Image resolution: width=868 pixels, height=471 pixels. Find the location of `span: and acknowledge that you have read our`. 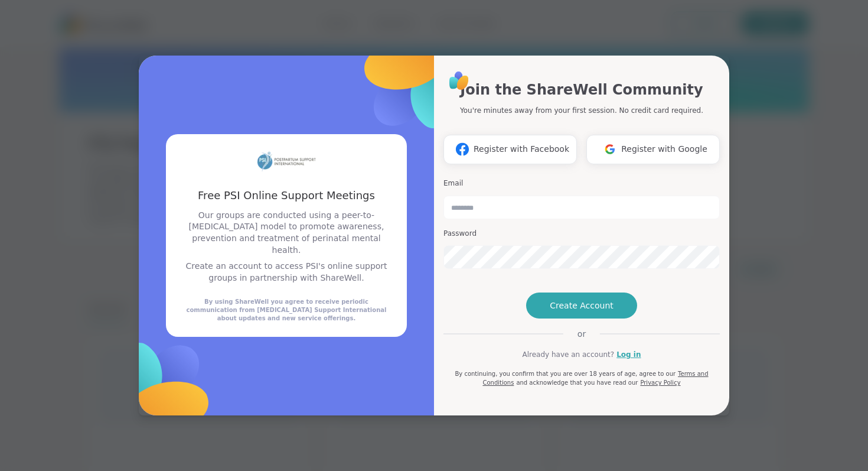

span: and acknowledge that you have read our is located at coordinates (577, 383).